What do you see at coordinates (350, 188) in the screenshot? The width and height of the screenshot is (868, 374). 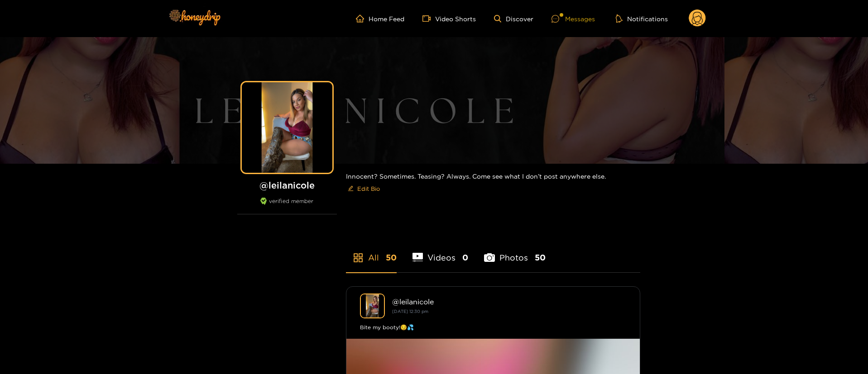 I see `span: edit` at bounding box center [350, 188].